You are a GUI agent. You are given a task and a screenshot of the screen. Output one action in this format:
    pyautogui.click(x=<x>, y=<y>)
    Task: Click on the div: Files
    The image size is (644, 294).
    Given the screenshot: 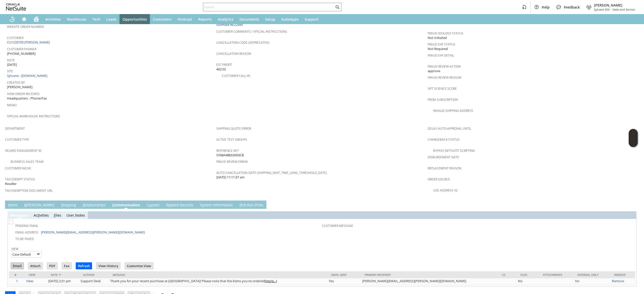 What is the action you would take?
    pyautogui.click(x=528, y=275)
    